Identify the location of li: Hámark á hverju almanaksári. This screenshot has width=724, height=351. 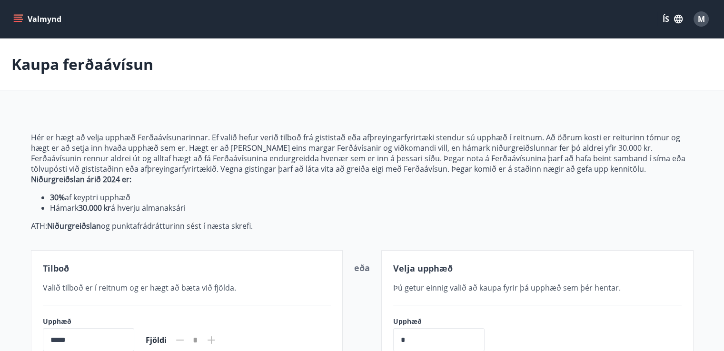
(372, 208).